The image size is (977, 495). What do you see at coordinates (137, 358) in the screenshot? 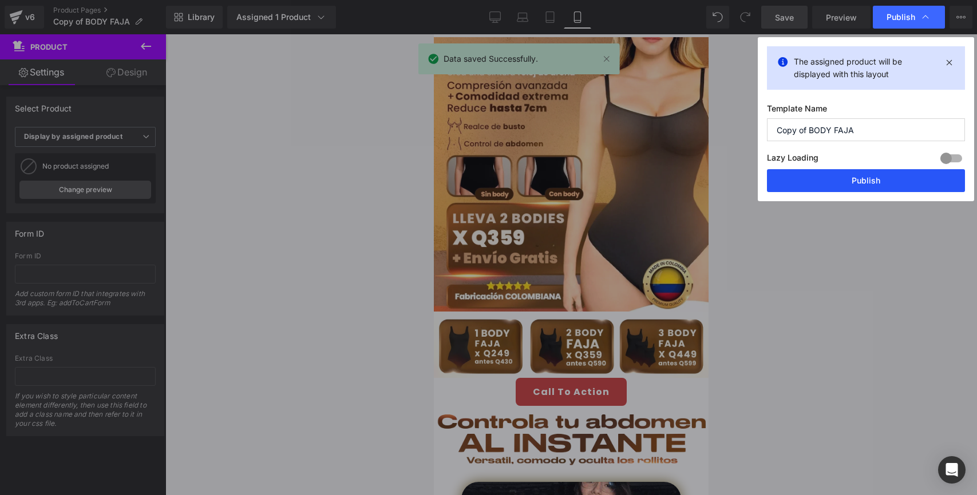
I see `span: Call To Action` at bounding box center [137, 358].